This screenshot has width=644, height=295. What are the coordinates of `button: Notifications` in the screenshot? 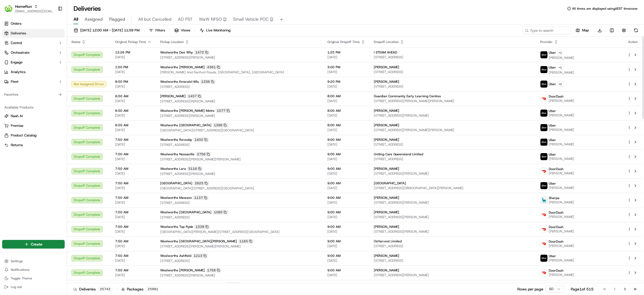 It's located at (33, 270).